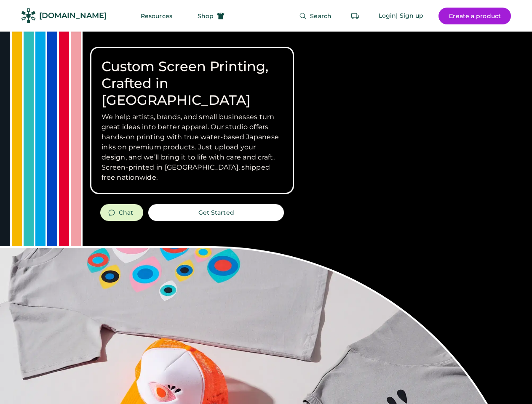 The width and height of the screenshot is (532, 404). Describe the element at coordinates (355, 16) in the screenshot. I see `button: Retrieve an order` at that location.